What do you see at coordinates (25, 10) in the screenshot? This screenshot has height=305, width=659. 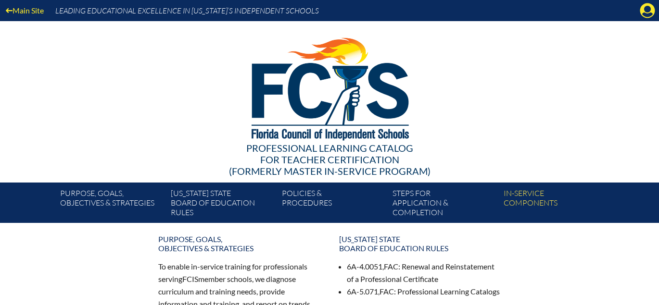 I see `a: Main Site` at bounding box center [25, 10].